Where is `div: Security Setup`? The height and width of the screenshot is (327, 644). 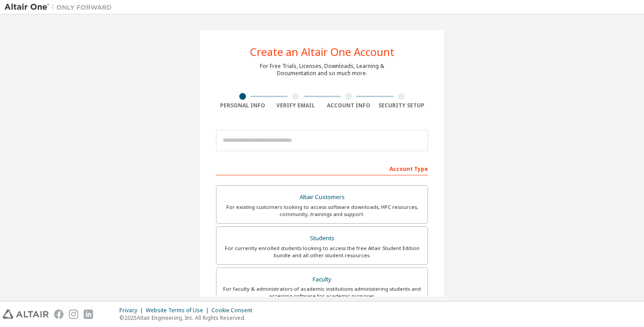 div: Security Setup is located at coordinates (402, 106).